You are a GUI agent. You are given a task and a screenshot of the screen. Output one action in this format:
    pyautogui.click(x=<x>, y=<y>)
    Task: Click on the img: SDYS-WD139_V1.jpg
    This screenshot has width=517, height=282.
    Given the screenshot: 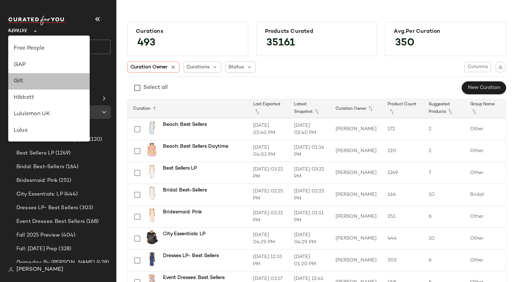 What is the action you would take?
    pyautogui.click(x=152, y=128)
    